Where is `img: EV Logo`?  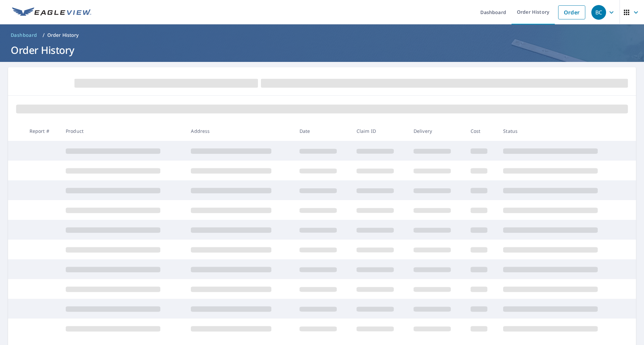 img: EV Logo is located at coordinates (52, 12).